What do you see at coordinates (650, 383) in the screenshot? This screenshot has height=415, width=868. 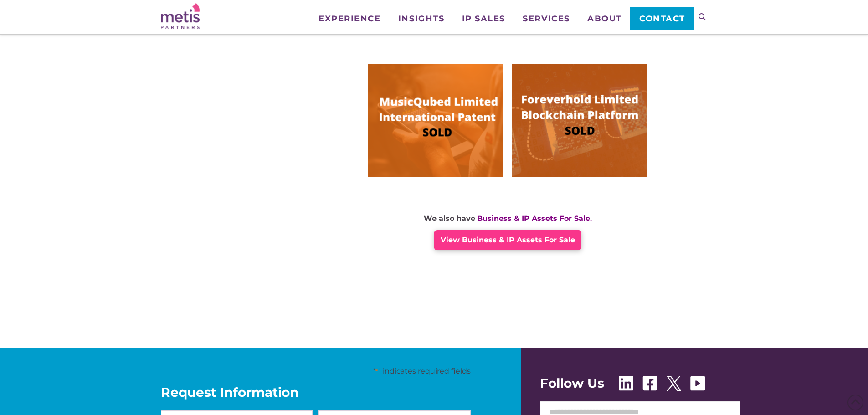 I see `img: Facebook` at bounding box center [650, 383].